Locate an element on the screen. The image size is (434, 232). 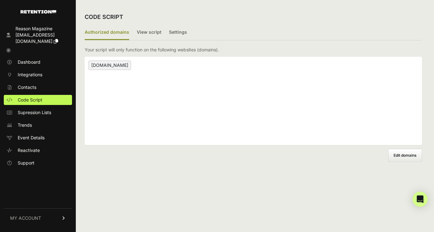
span: Event Details is located at coordinates (31, 138).